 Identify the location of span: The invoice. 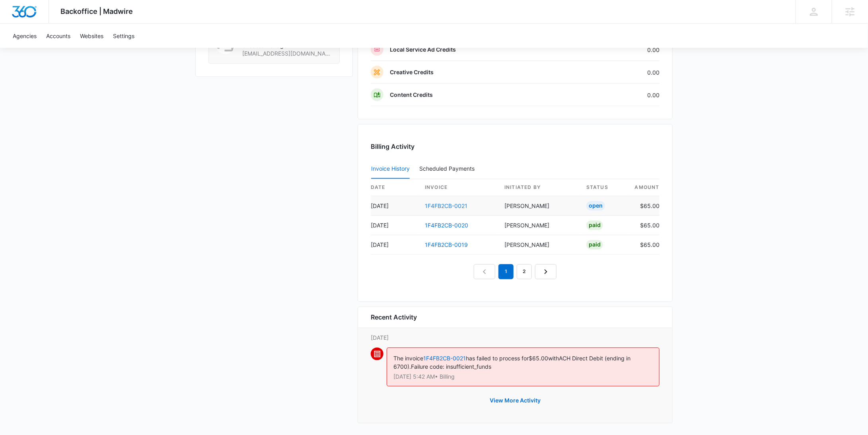
(408, 359).